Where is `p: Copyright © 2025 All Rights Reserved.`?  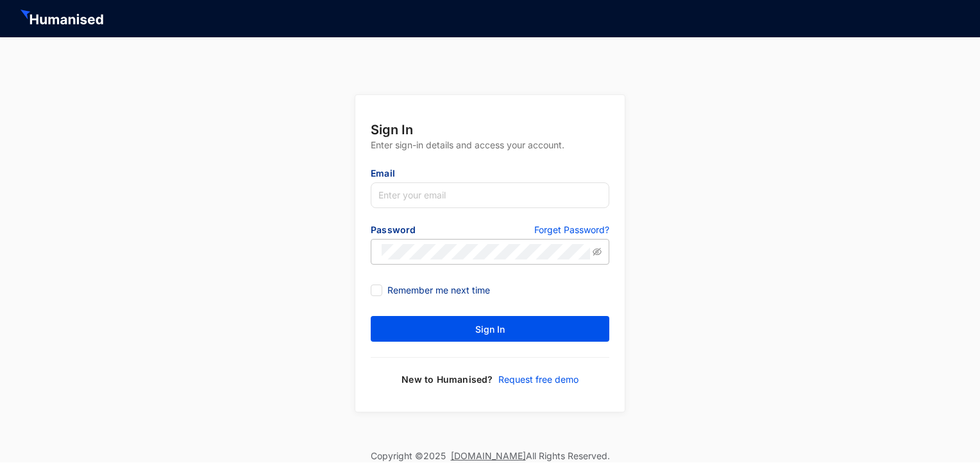
p: Copyright © 2025 All Rights Reserved. is located at coordinates (490, 456).